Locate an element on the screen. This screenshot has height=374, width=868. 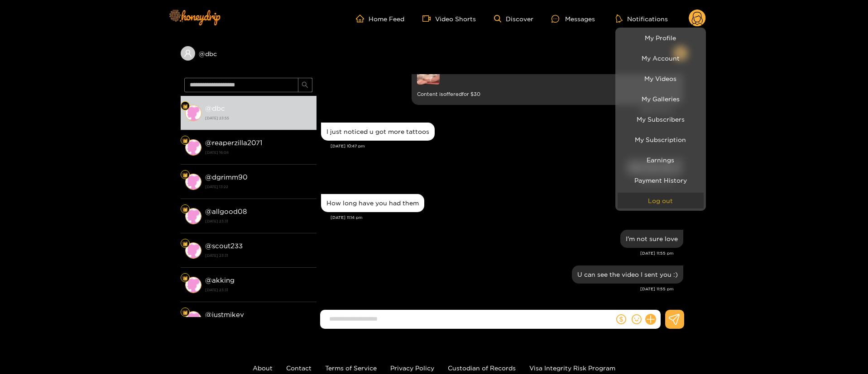
a: Earnings is located at coordinates (660, 160).